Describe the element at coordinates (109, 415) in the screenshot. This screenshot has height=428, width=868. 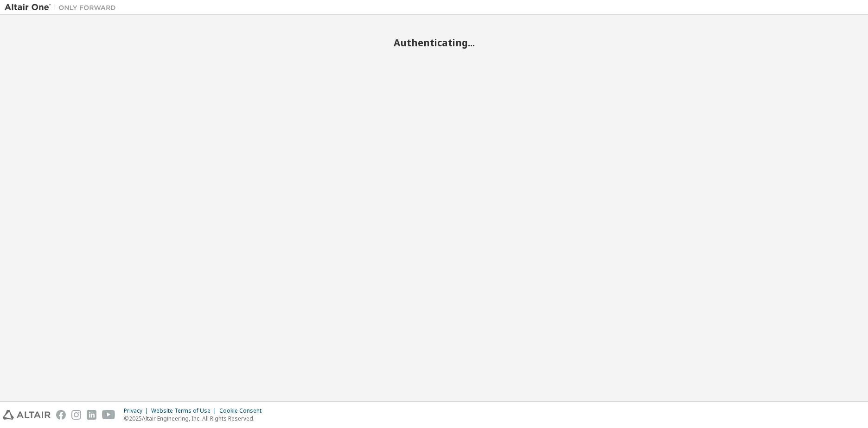
I see `img: youtube.svg` at that location.